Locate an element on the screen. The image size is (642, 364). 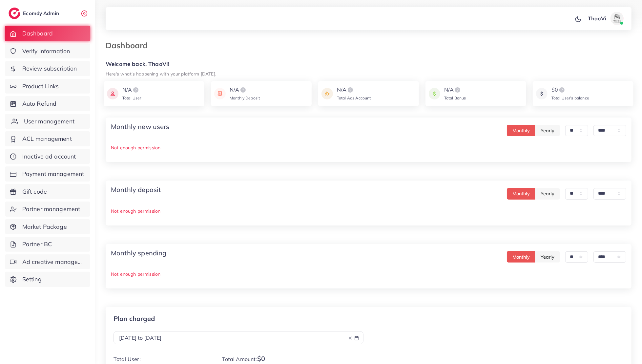
a: Setting is located at coordinates (48, 279).